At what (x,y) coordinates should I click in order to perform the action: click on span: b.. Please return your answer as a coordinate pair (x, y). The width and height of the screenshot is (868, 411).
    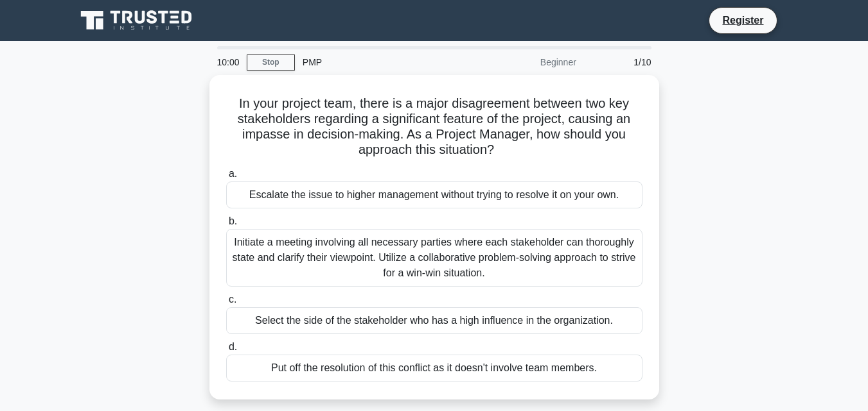
    Looking at the image, I should click on (233, 221).